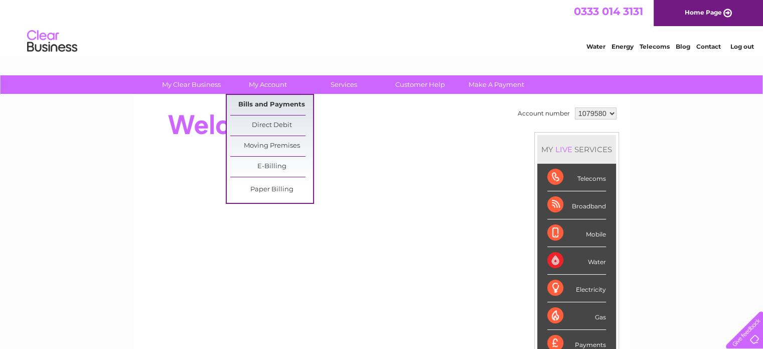 The width and height of the screenshot is (763, 349). What do you see at coordinates (271, 190) in the screenshot?
I see `a: Paper Billing` at bounding box center [271, 190].